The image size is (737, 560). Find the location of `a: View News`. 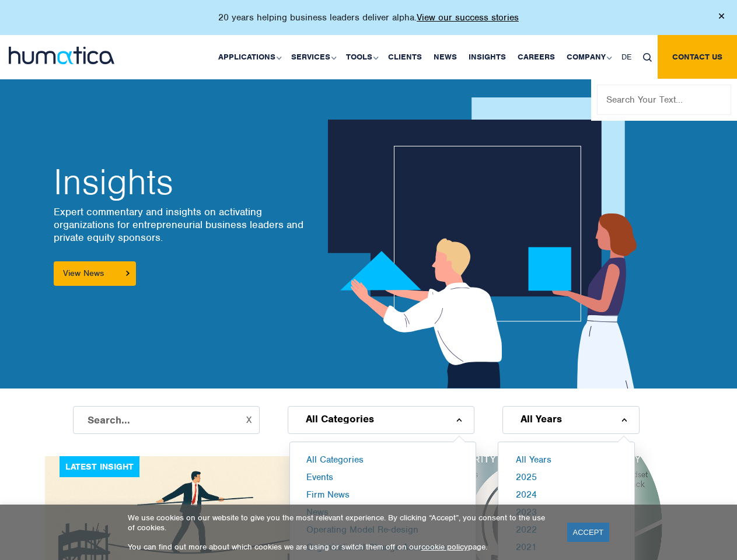

a: View News is located at coordinates (94, 274).